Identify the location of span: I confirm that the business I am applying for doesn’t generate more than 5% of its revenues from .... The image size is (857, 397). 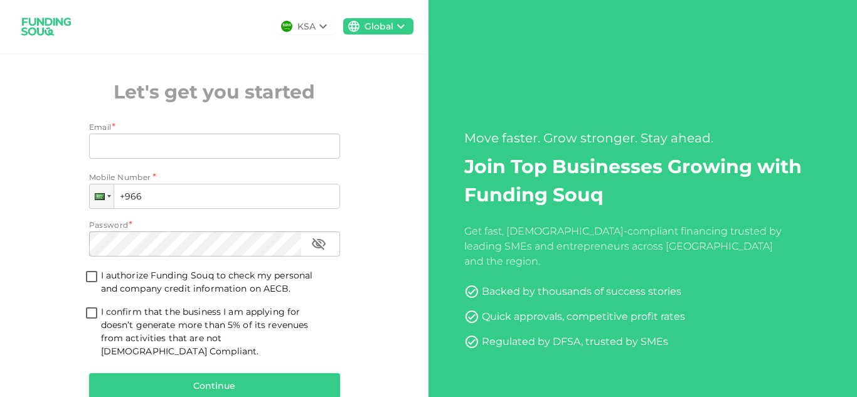
(215, 332).